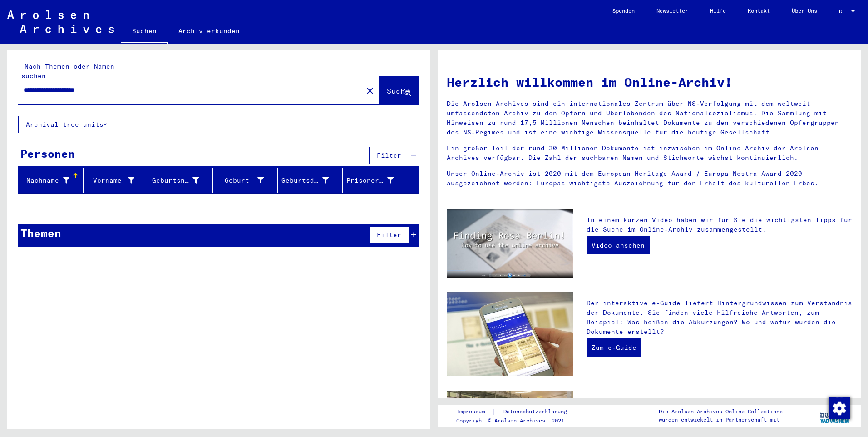  I want to click on p: Zusätzlich zu Ihrer eigenen Recherche haben Sie die Möglichkeit, eine Anfrage an die Arolsen Arch..., so click(719, 416).